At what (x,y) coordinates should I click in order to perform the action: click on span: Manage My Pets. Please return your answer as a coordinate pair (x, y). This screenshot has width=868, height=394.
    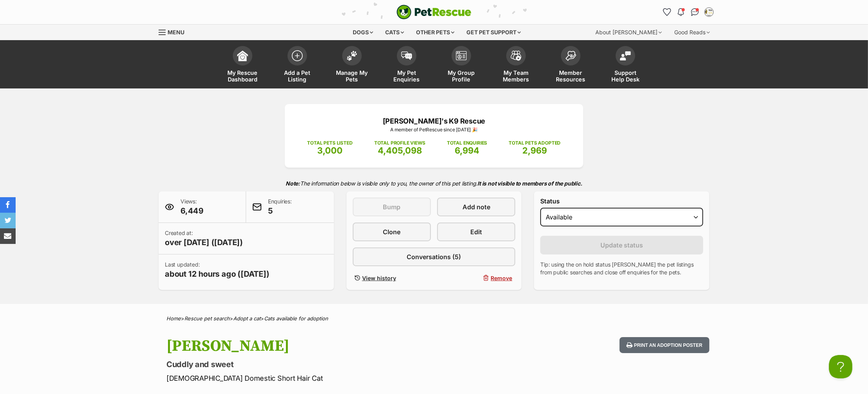
    Looking at the image, I should click on (352, 76).